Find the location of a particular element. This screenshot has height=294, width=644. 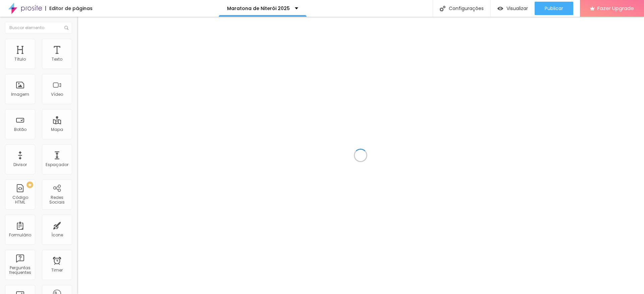

div: Código HTML is located at coordinates (20, 200).